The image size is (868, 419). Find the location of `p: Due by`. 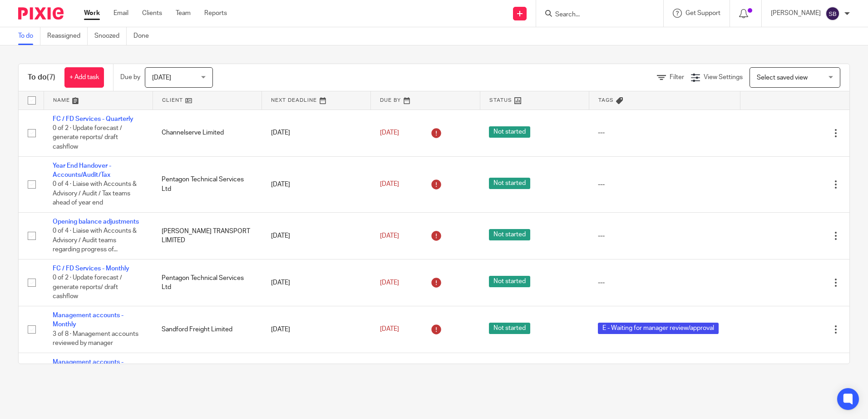

p: Due by is located at coordinates (130, 77).